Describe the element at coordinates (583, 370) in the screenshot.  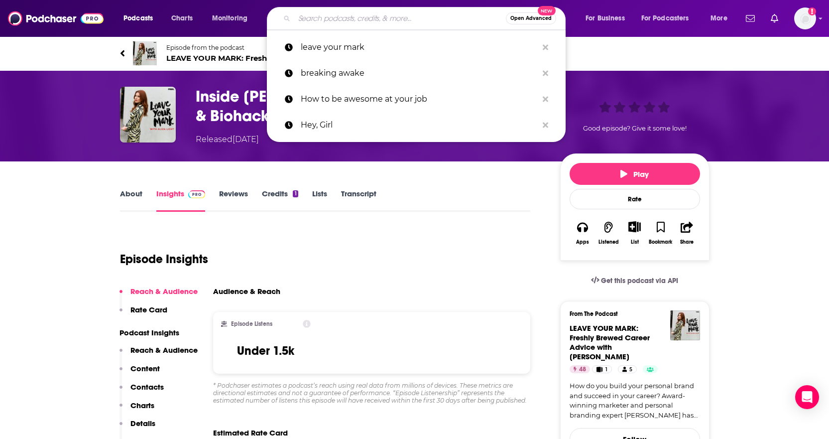
I see `span: 48` at that location.